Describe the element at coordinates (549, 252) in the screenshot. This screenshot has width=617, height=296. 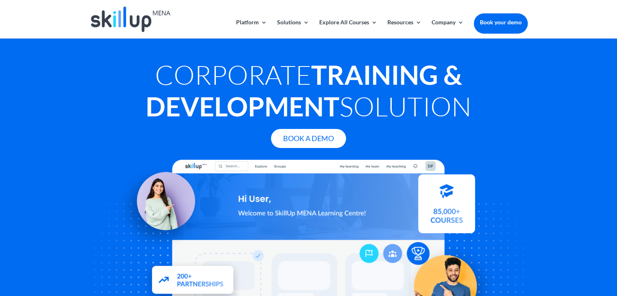
I see `div: Chat Widget` at that location.